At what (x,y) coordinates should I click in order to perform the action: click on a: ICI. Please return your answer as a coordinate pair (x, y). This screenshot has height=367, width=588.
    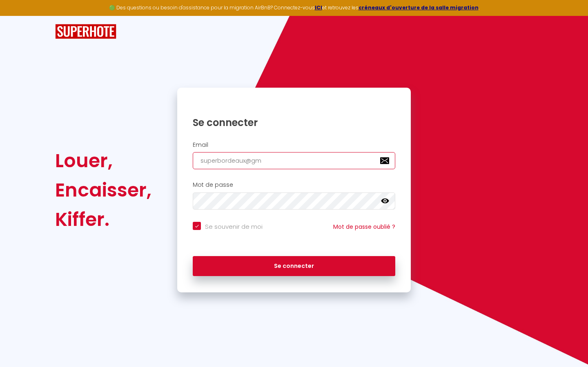
    Looking at the image, I should click on (318, 8).